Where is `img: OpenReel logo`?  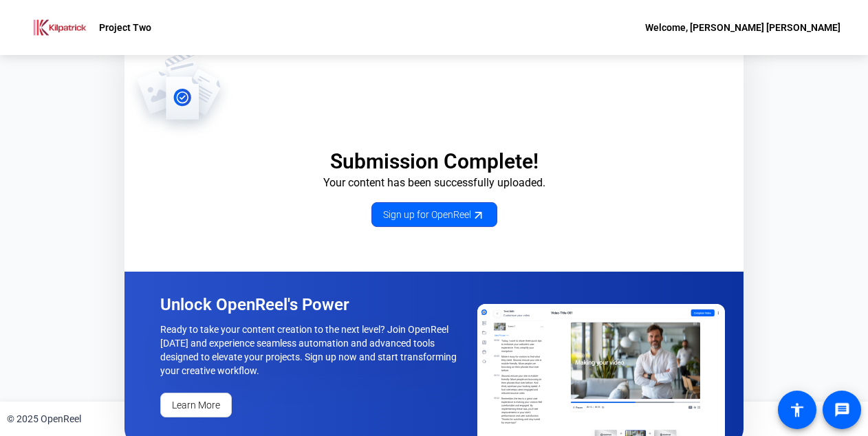
img: OpenReel logo is located at coordinates (60, 28).